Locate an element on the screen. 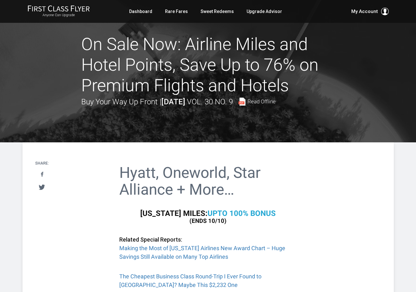  span: Read Offline is located at coordinates (262, 102).